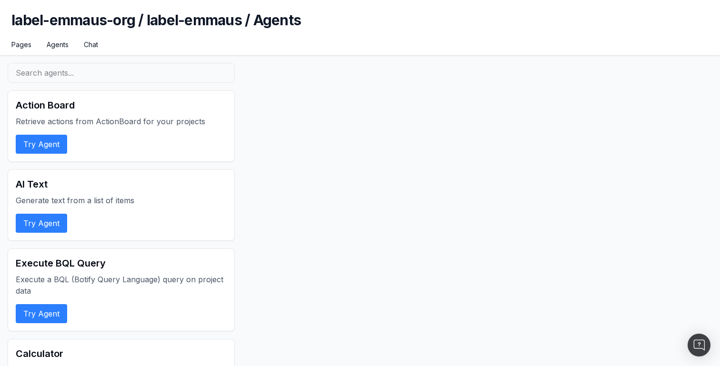  What do you see at coordinates (121, 121) in the screenshot?
I see `p: Retrieve actions from ActionBoard for your projects` at bounding box center [121, 121].